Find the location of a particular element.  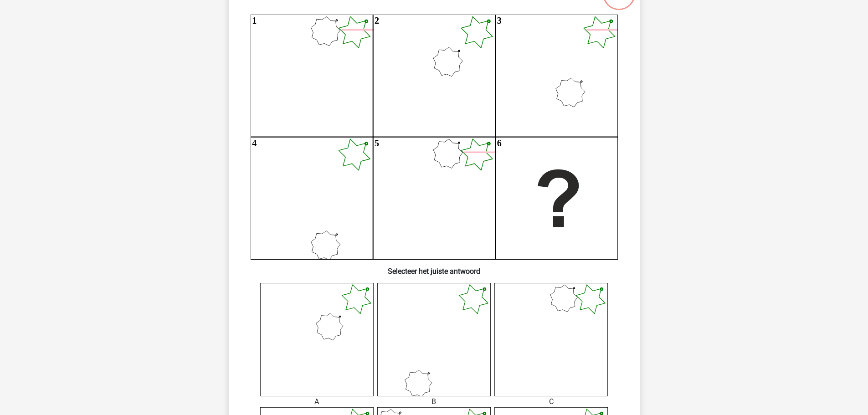

text: 3 is located at coordinates (499, 20).